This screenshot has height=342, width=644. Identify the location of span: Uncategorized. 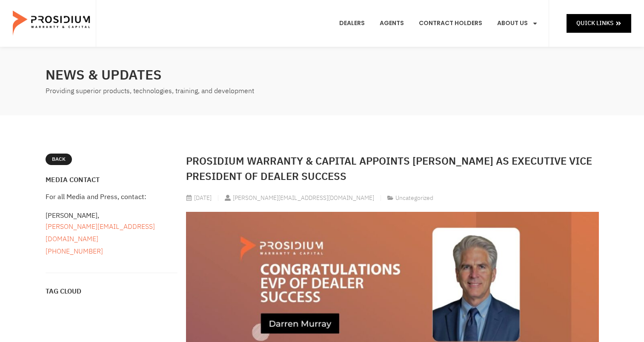
(414, 198).